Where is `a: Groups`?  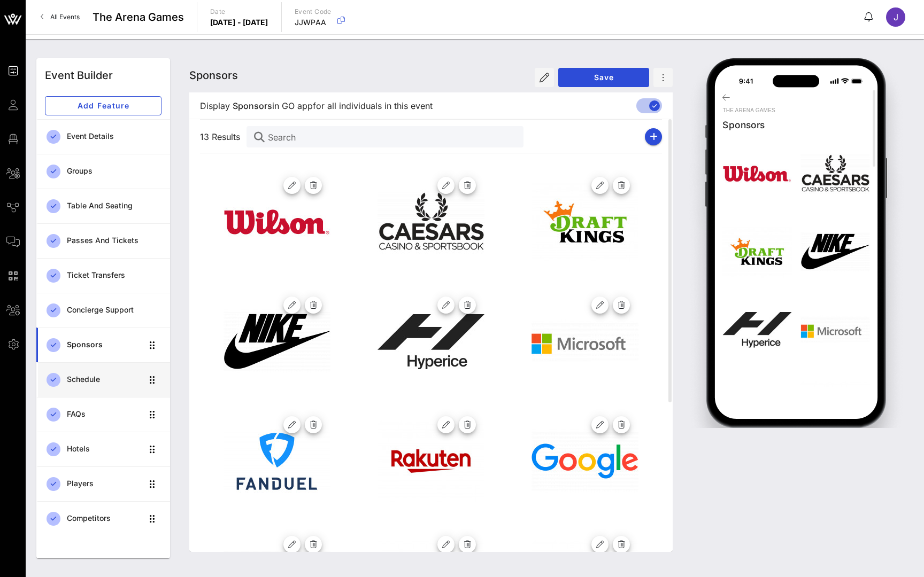 a: Groups is located at coordinates (104, 171).